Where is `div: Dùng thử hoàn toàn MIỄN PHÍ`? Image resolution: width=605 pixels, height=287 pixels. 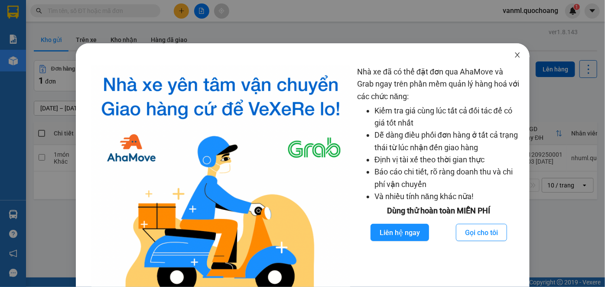 div: Dùng thử hoàn toàn MIỄN PHÍ is located at coordinates (439, 211).